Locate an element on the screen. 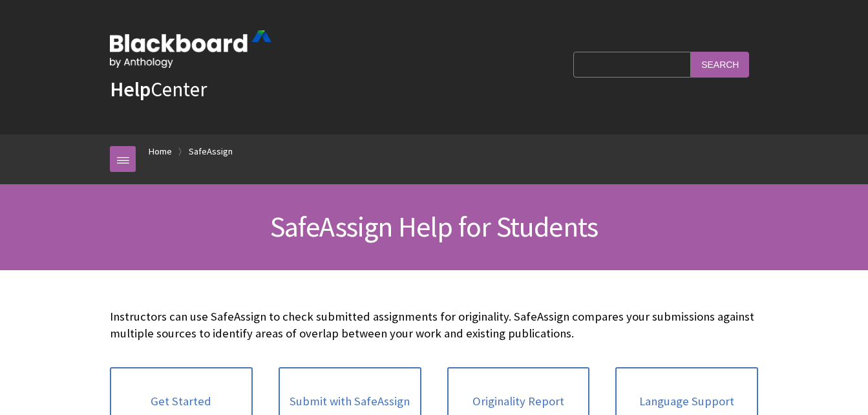 Image resolution: width=868 pixels, height=415 pixels. strong: Help is located at coordinates (130, 89).